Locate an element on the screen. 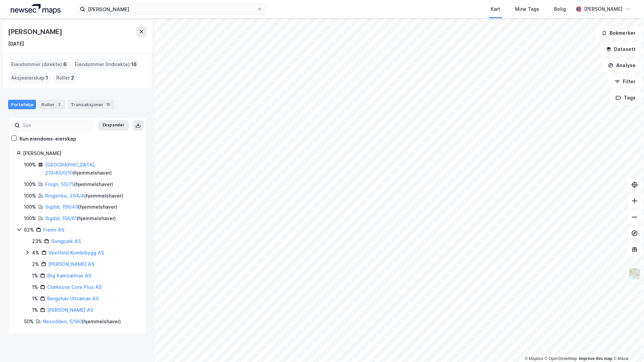 This screenshot has width=644, height=362. a: Nesodden, 5/180 is located at coordinates (62, 321).